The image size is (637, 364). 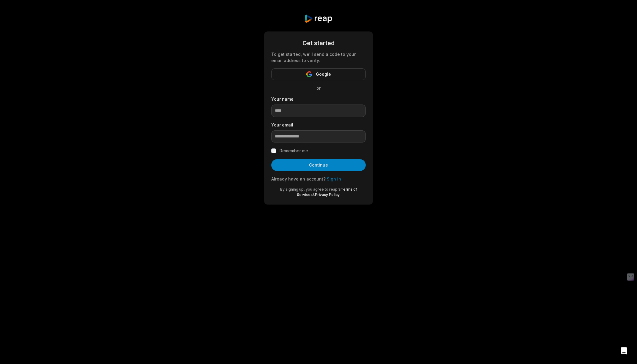 I want to click on label: Remember me, so click(x=294, y=151).